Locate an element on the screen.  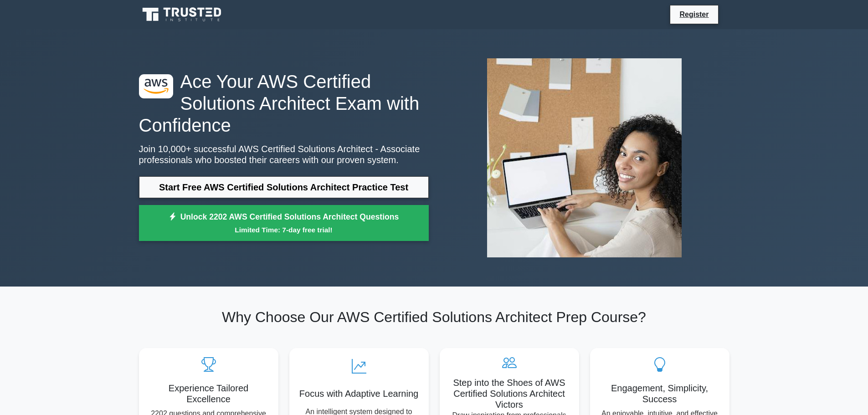
a: Register is located at coordinates (694, 14).